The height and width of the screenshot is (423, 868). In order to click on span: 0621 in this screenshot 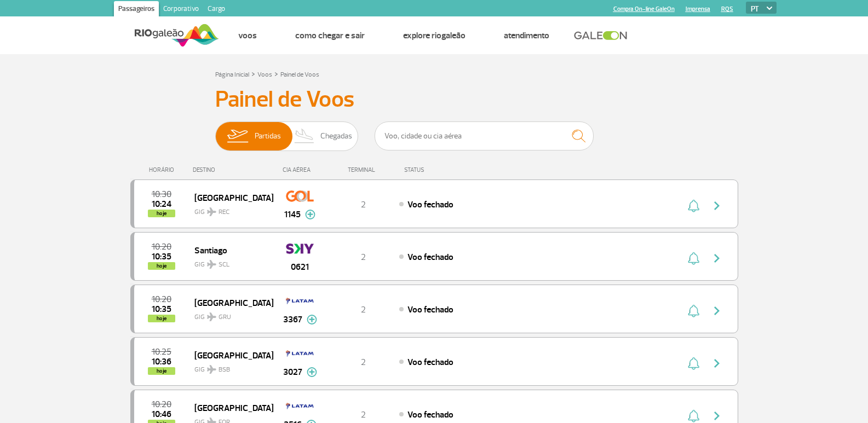, I will do `click(300, 267)`.